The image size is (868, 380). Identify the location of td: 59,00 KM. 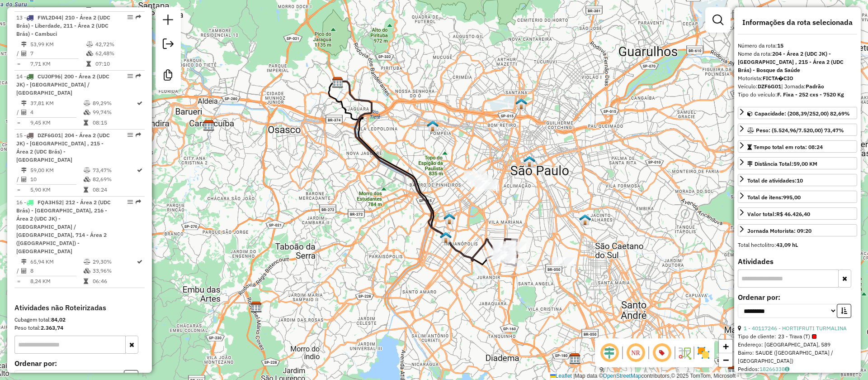
(57, 170).